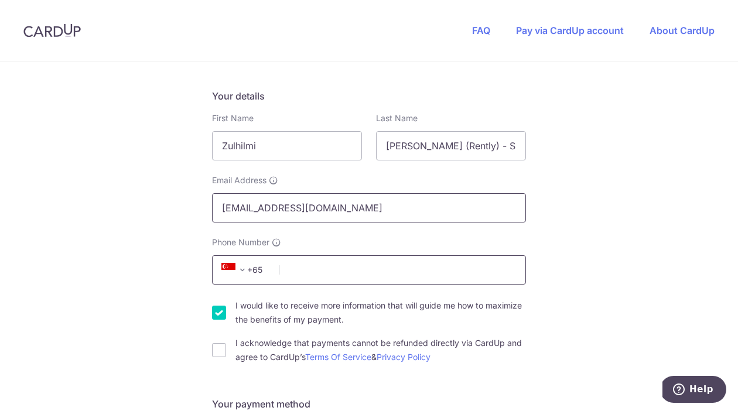 The width and height of the screenshot is (738, 411). I want to click on input: Last name, so click(451, 146).